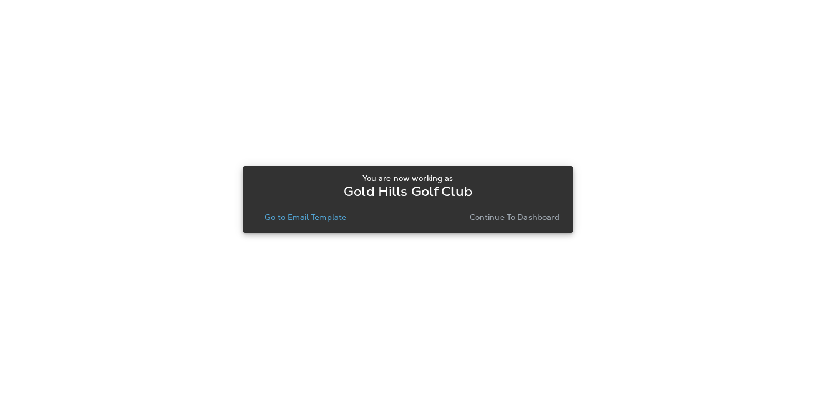  Describe the element at coordinates (407, 178) in the screenshot. I see `p: You are now working as` at that location.